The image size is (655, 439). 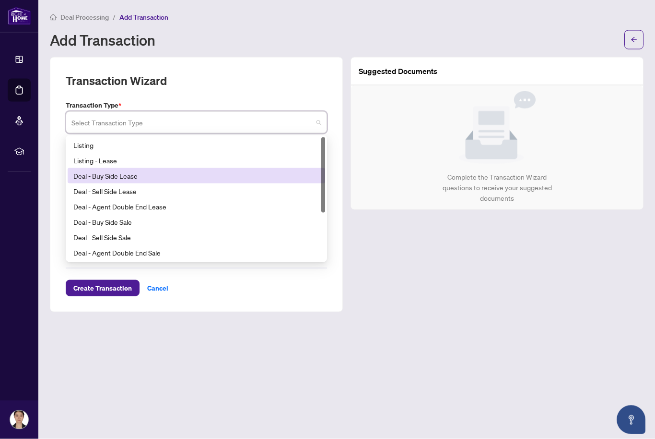 What do you see at coordinates (158, 288) in the screenshot?
I see `span: Cancel` at bounding box center [158, 288].